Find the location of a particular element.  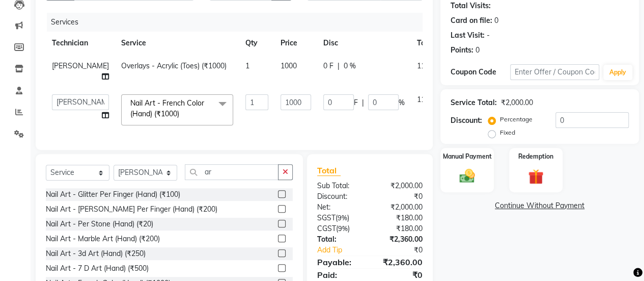

span: SGST is located at coordinates (326, 218).